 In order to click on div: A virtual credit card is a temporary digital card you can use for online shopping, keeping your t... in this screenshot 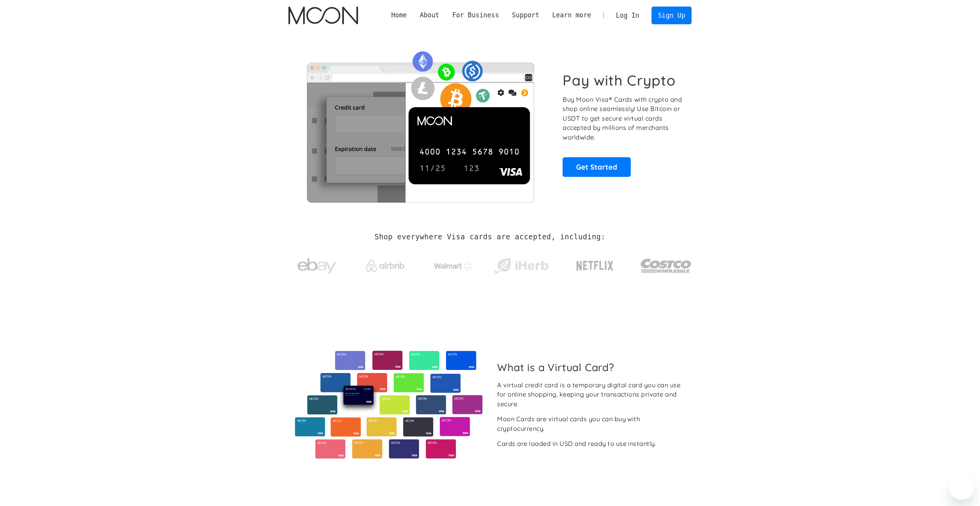, I will do `click(591, 395)`.